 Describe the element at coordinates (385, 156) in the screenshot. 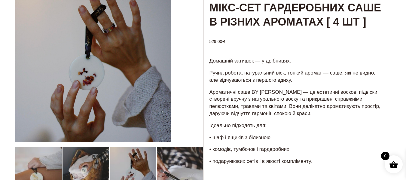

I see `span: 0` at that location.